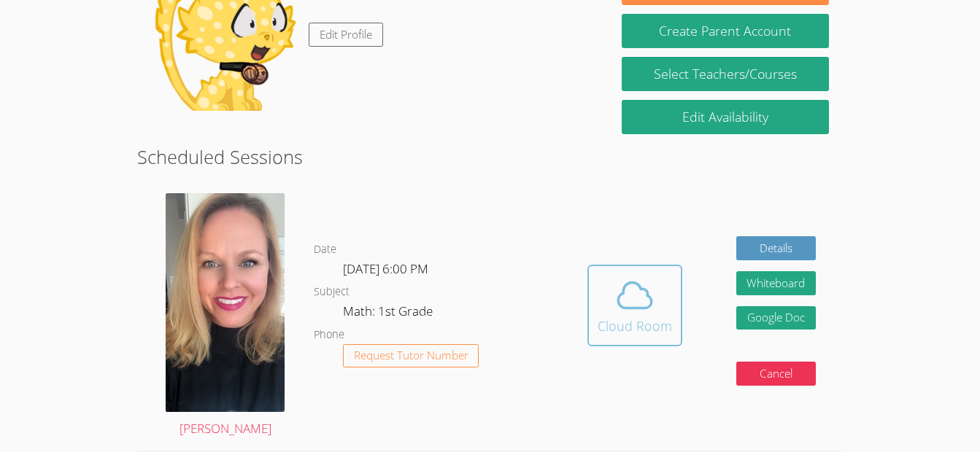 This screenshot has width=980, height=452. I want to click on dt: Subject, so click(331, 292).